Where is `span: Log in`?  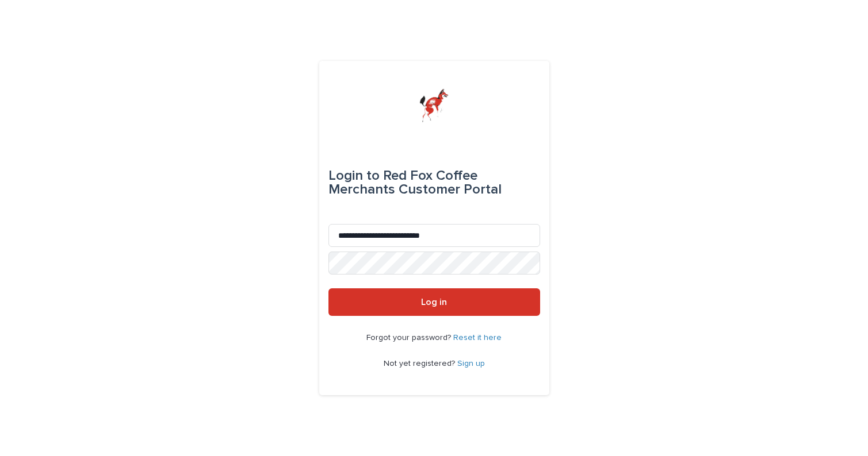 span: Log in is located at coordinates (434, 302).